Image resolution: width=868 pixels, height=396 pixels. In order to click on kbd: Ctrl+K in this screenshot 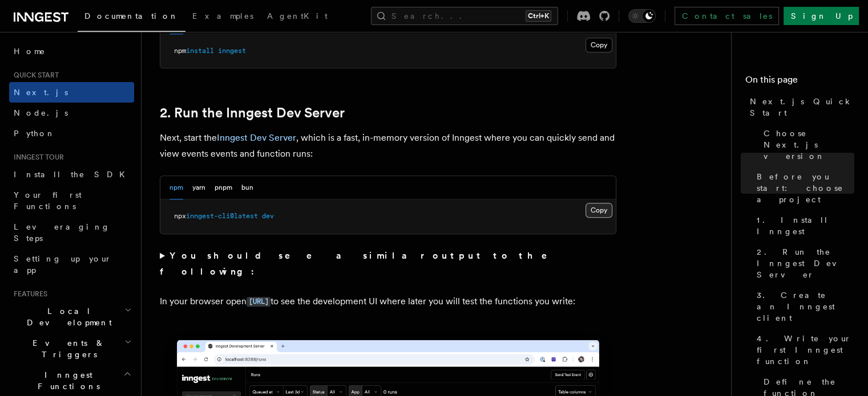, I will do `click(538, 16)`.